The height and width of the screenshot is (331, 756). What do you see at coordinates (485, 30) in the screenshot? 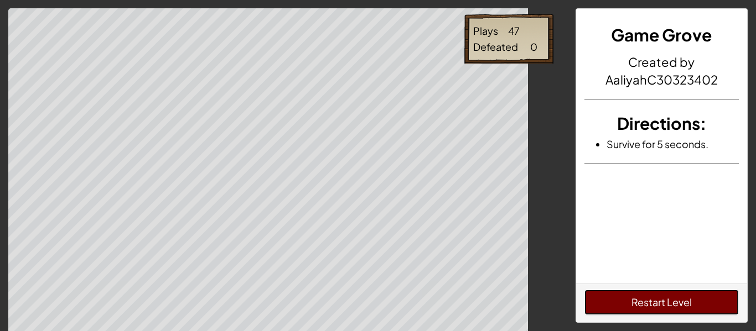
I see `div: Plays` at bounding box center [485, 30].